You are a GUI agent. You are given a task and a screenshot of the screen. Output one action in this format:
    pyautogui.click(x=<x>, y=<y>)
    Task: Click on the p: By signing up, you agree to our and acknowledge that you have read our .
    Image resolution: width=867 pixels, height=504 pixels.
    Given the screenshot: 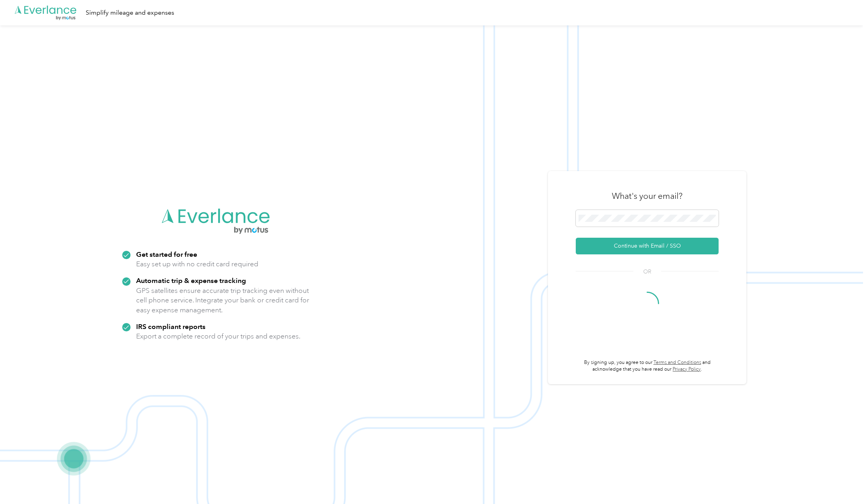 What is the action you would take?
    pyautogui.click(x=647, y=366)
    